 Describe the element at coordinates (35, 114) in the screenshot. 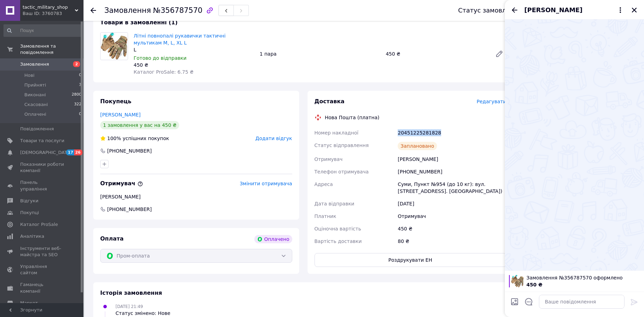

I see `span: Оплачені` at that location.